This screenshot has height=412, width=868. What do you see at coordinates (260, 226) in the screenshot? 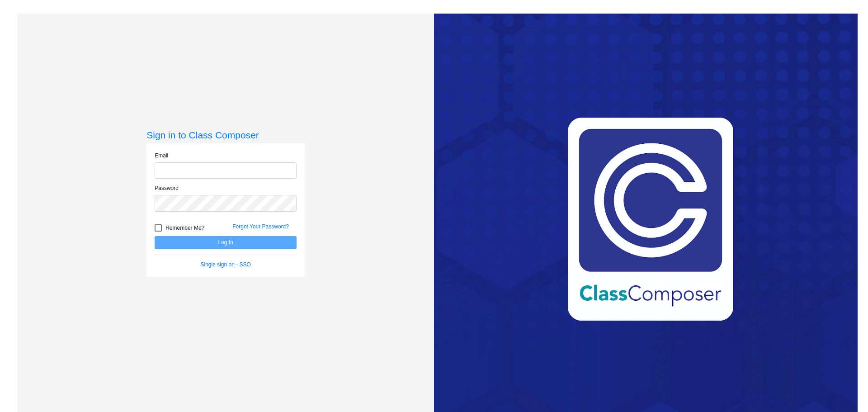
I see `a: Forgot Your Password?` at bounding box center [260, 226].